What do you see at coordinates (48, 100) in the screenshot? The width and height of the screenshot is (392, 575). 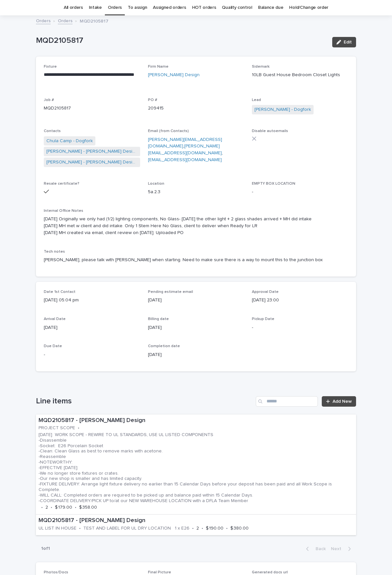 I see `span: Job #` at bounding box center [48, 100].